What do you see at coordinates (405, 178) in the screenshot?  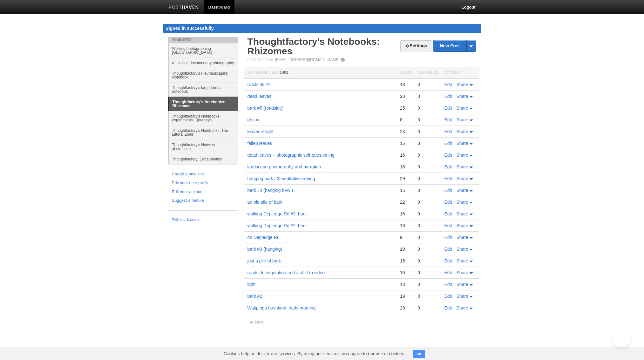 I see `div: 29` at bounding box center [405, 178].